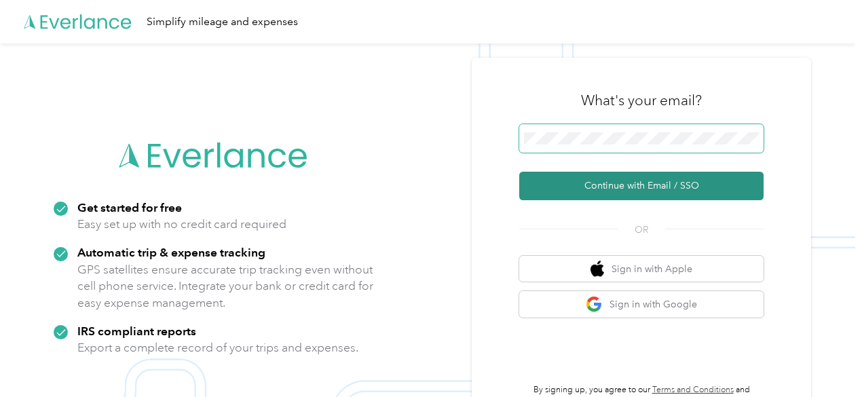  Describe the element at coordinates (641, 100) in the screenshot. I see `h3: What's your email?` at that location.